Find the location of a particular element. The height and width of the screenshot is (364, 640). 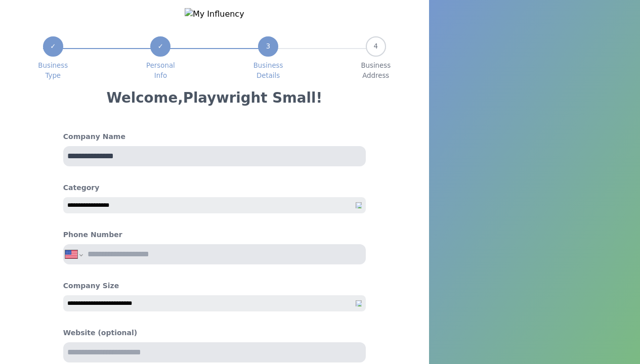

div: 4 is located at coordinates (376, 46).